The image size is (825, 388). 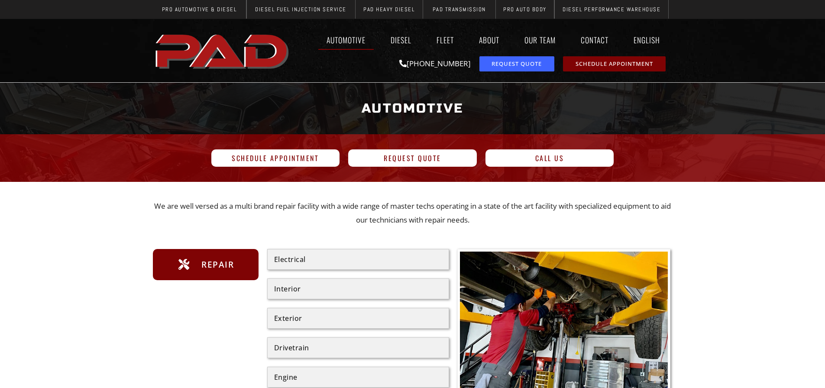 What do you see at coordinates (401, 40) in the screenshot?
I see `a: Diesel` at bounding box center [401, 40].